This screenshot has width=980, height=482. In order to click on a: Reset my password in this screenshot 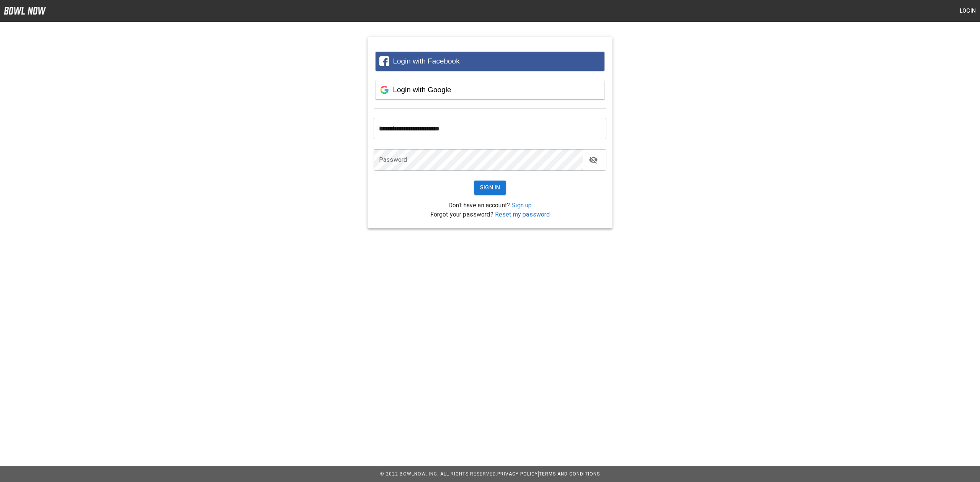, I will do `click(523, 215)`.